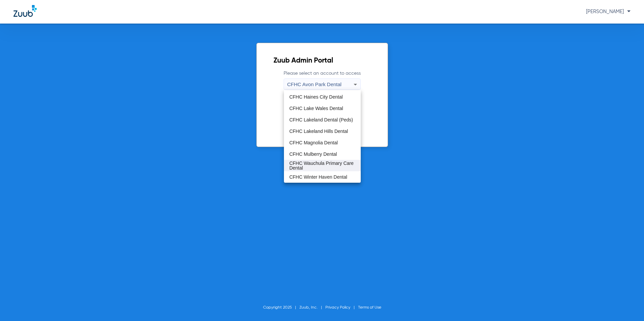 This screenshot has height=321, width=644. Describe the element at coordinates (313, 154) in the screenshot. I see `span: CFHC Mulberry Dental` at that location.